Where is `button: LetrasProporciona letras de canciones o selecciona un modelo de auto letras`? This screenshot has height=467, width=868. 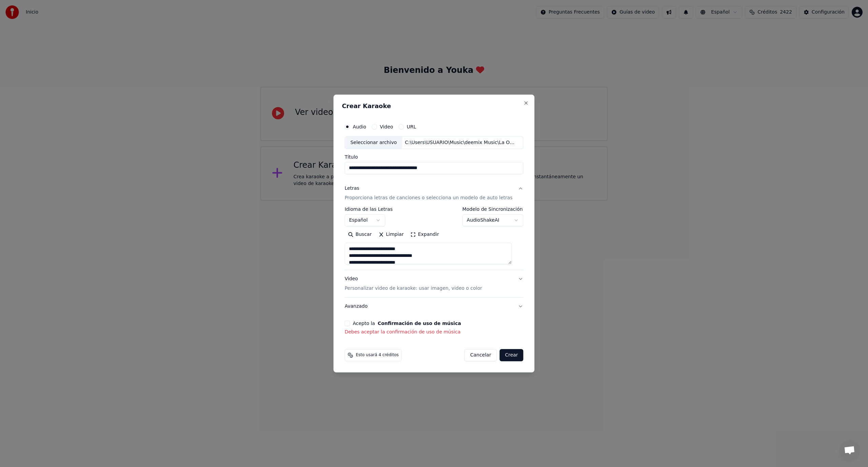 button: LetrasProporciona letras de canciones o selecciona un modelo de auto letras is located at coordinates (434, 193).